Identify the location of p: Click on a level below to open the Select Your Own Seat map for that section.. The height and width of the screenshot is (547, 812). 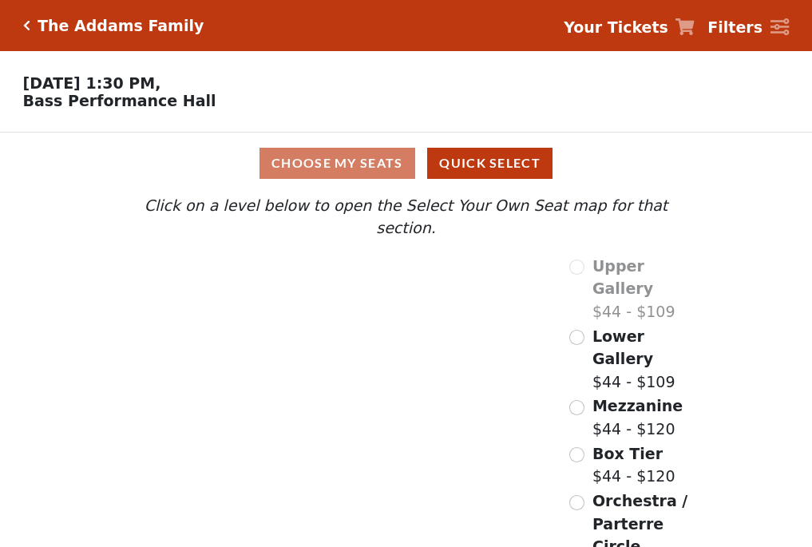
(406, 216).